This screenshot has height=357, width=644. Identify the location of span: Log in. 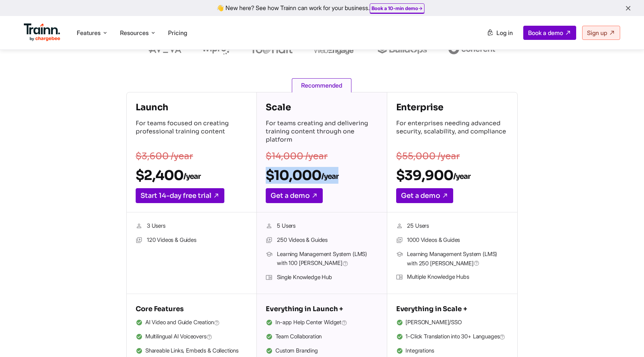
(505, 33).